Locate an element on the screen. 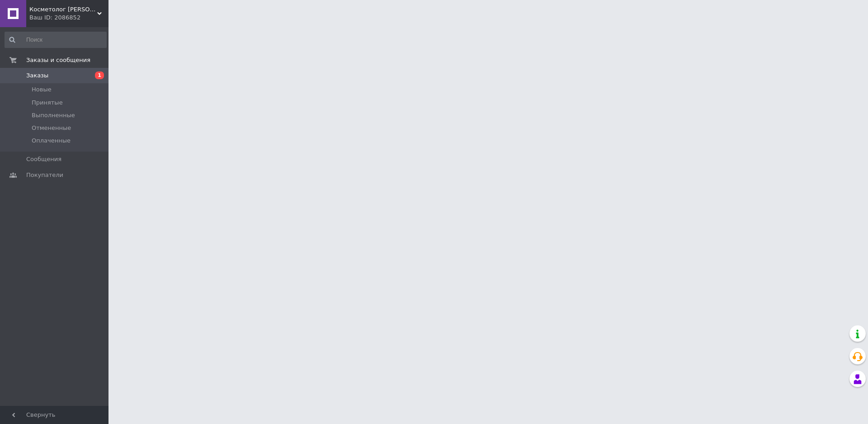  span: Заказы is located at coordinates (37, 75).